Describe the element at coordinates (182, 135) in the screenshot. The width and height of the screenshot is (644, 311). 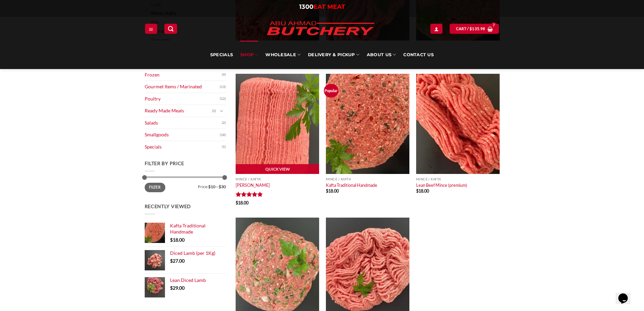
I see `a: Smallgoods` at that location.